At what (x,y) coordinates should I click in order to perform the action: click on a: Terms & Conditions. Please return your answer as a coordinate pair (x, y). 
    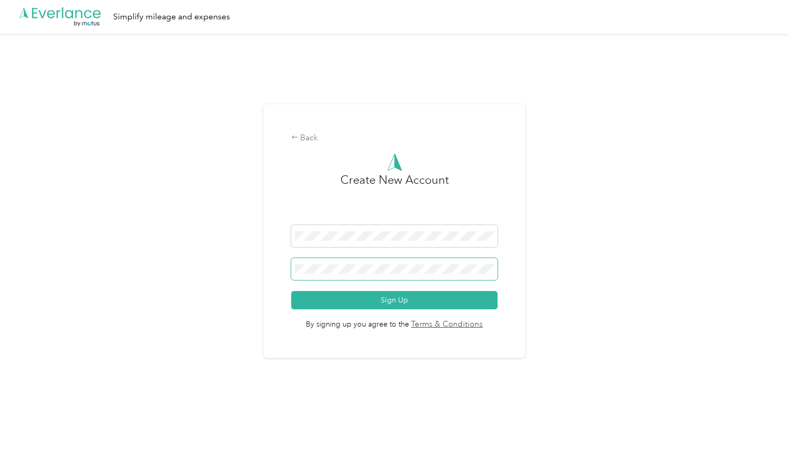
    Looking at the image, I should click on (446, 325).